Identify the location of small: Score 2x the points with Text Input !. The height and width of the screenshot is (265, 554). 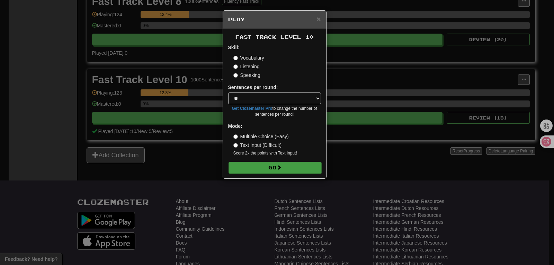
(277, 153).